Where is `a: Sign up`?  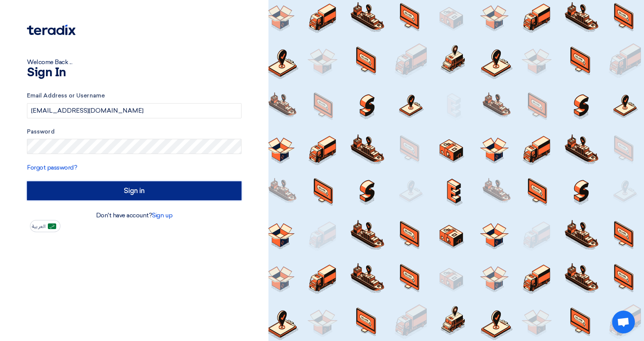
a: Sign up is located at coordinates (162, 215).